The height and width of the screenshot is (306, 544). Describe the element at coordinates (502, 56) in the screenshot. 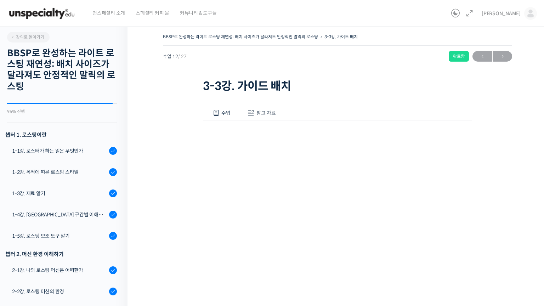

I see `a: 다음→` at that location.